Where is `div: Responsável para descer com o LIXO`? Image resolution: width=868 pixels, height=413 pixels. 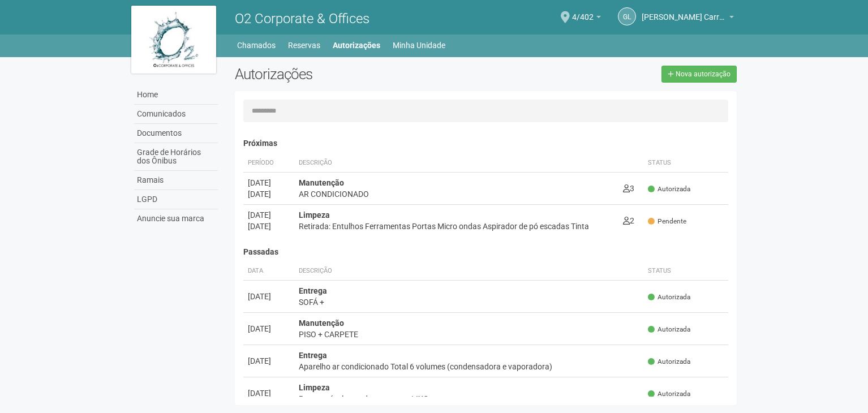
div: Responsável para descer com o LIXO is located at coordinates (469, 399).